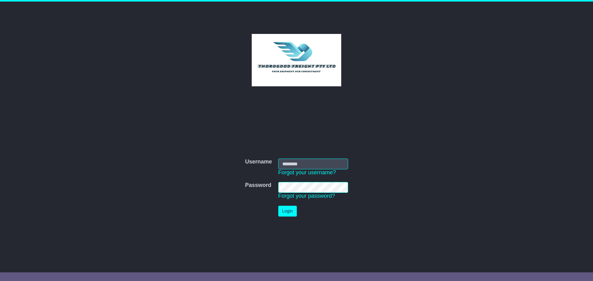 The width and height of the screenshot is (593, 281). What do you see at coordinates (307, 196) in the screenshot?
I see `a: Forgot your password?` at bounding box center [307, 196].